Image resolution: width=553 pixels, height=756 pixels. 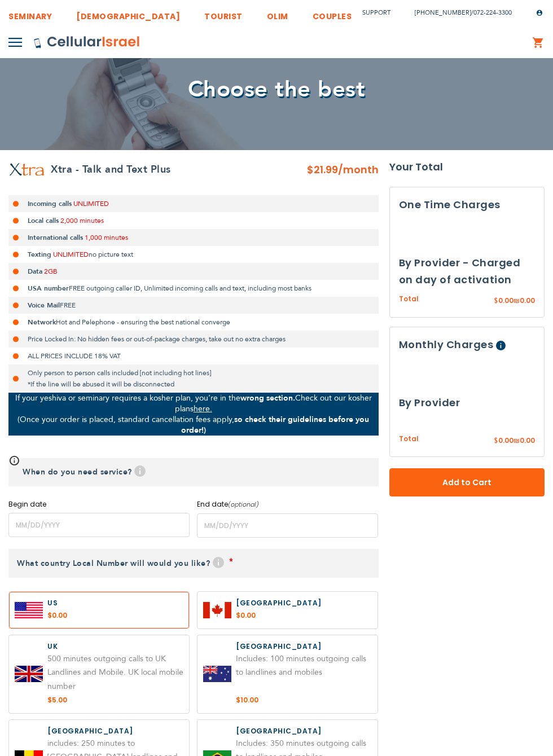 I want to click on strong: USA number, so click(x=48, y=289).